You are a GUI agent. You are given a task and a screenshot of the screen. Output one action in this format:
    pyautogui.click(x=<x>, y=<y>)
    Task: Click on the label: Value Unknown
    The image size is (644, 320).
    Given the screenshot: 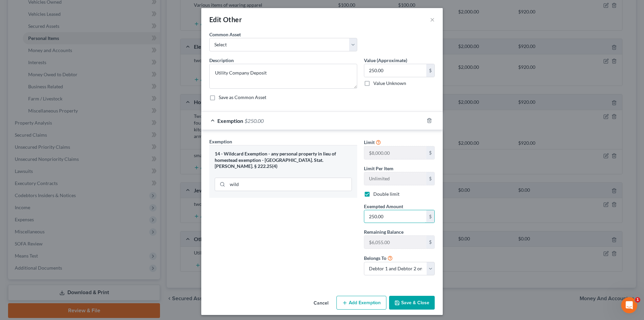 What is the action you would take?
    pyautogui.click(x=390, y=84)
    